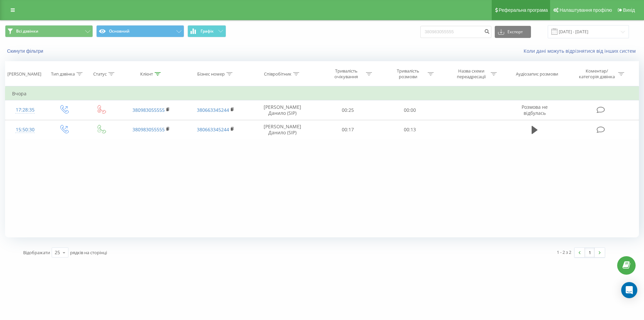  I want to click on div: 1 - 2 з 2, so click(564, 252).